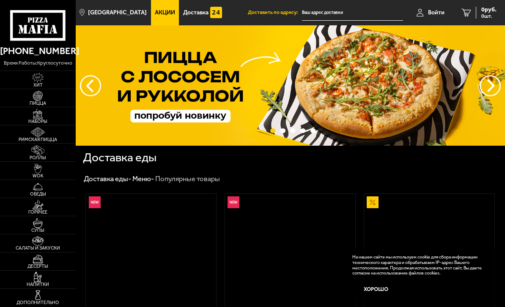 This screenshot has width=505, height=307. I want to click on input: Ваш адрес доставки, so click(352, 13).